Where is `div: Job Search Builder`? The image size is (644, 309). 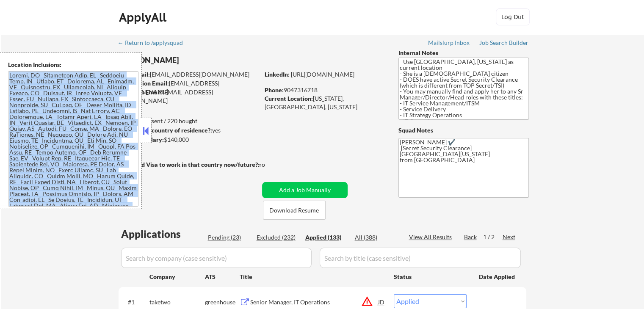 div: Job Search Builder is located at coordinates (503, 43).